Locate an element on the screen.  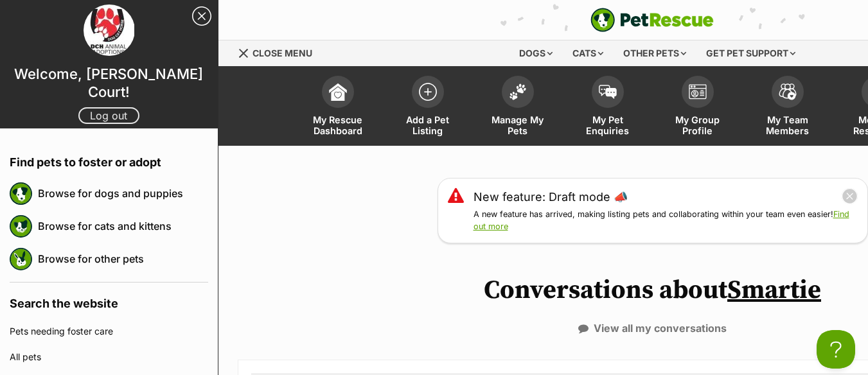
span: Add a Pet Listing is located at coordinates (427, 125).